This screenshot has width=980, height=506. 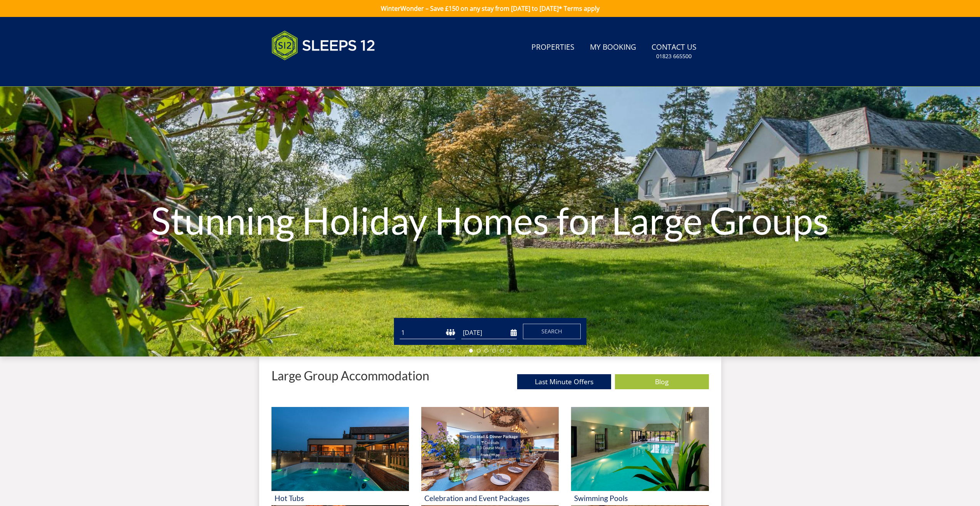 What do you see at coordinates (490, 220) in the screenshot?
I see `h1: Stunning Holiday Homes for Large Groups` at bounding box center [490, 220].